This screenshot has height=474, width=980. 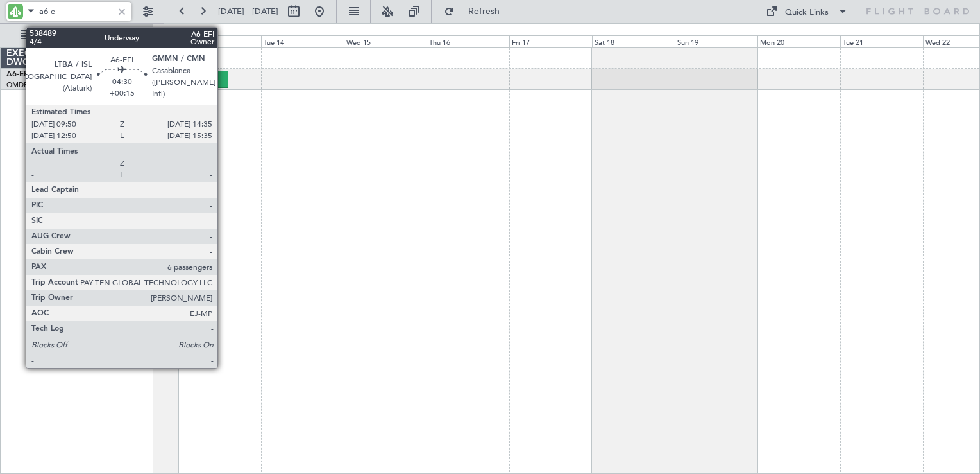 What do you see at coordinates (18, 75) in the screenshot?
I see `span: A6-EFI` at bounding box center [18, 75].